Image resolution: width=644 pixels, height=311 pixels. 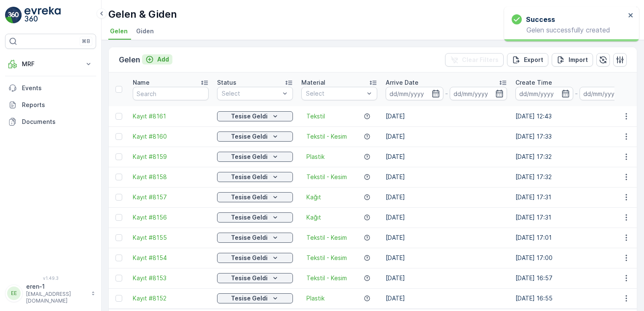 What do you see at coordinates (171, 258) in the screenshot?
I see `a: Kayıt #8154` at bounding box center [171, 258].